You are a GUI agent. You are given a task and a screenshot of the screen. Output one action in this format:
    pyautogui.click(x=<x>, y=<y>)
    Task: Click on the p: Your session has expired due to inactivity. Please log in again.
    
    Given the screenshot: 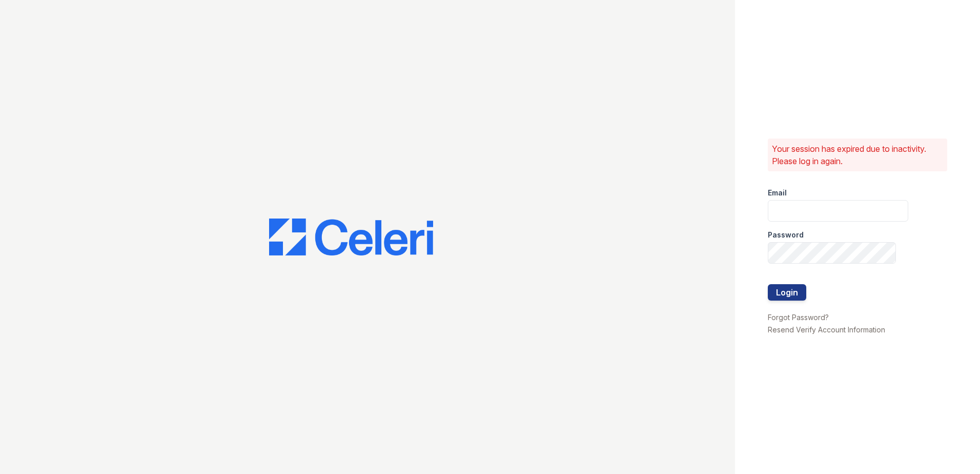 What is the action you would take?
    pyautogui.click(x=858, y=155)
    